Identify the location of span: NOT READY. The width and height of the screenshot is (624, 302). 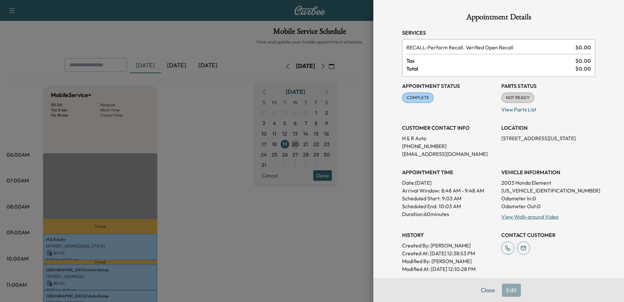
(518, 98).